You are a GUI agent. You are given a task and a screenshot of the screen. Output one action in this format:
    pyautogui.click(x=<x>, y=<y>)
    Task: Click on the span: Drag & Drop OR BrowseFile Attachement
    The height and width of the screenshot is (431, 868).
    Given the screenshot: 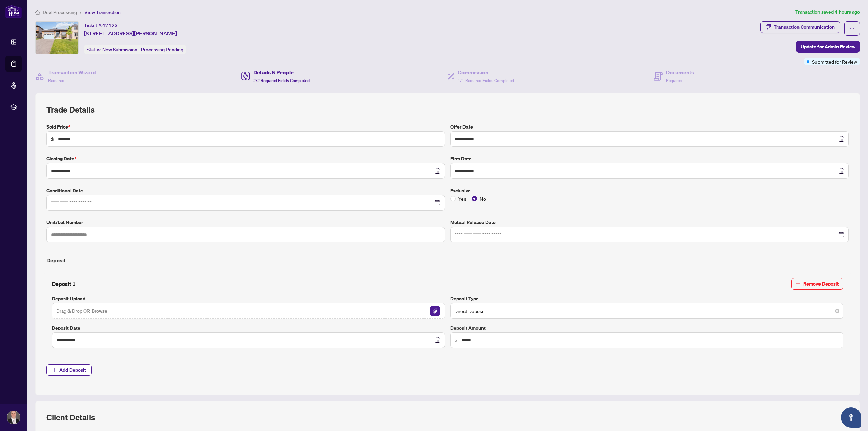 What is the action you would take?
    pyautogui.click(x=248, y=311)
    